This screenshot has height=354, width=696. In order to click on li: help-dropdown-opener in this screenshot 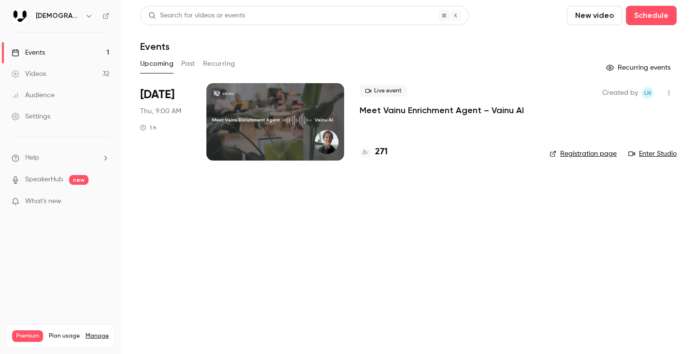, I will do `click(60, 158)`.